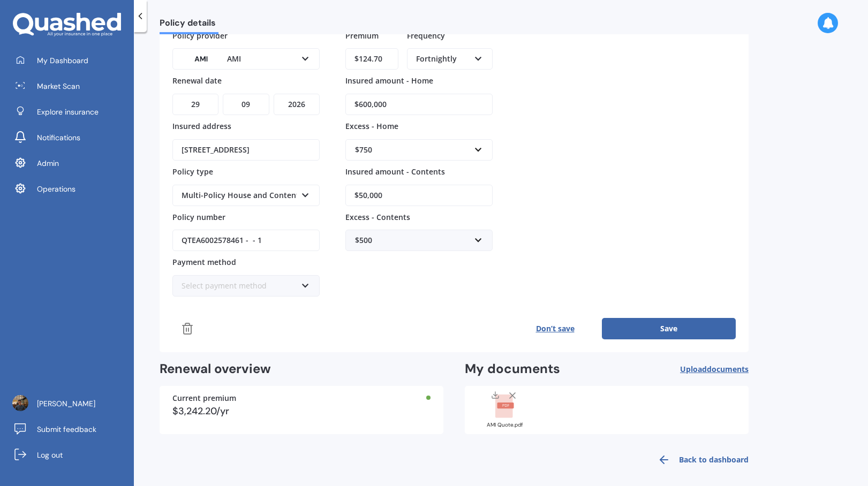 The image size is (868, 486). I want to click on span: Market Scan, so click(58, 86).